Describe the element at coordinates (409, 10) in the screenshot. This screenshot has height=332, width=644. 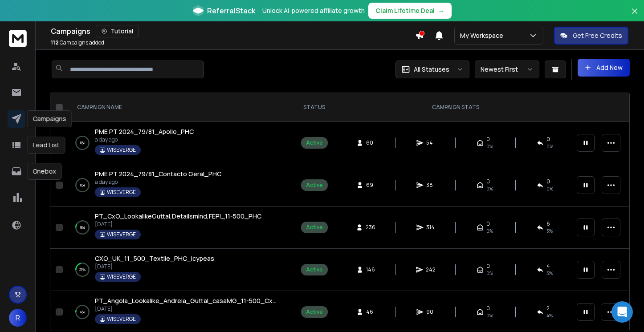
I see `button: Claim Lifetime Deal→` at that location.